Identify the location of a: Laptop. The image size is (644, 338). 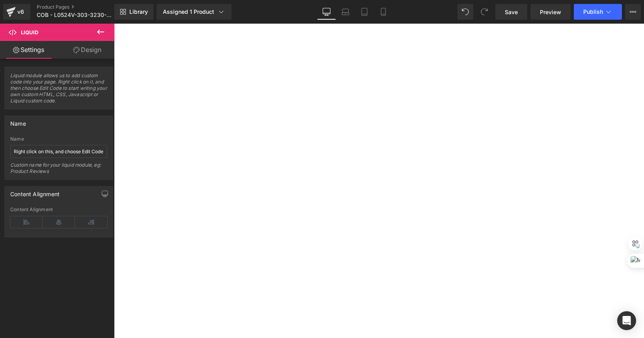
(345, 12).